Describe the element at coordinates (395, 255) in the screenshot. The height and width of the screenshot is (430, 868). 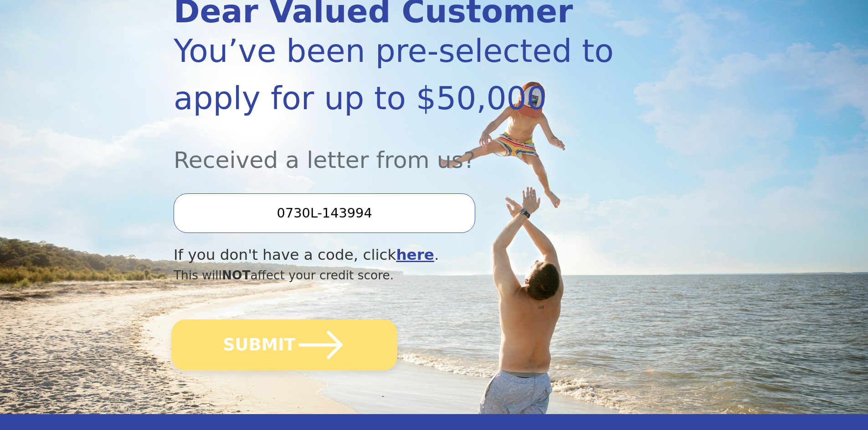
I see `div: If you don't have a code, click .` at that location.